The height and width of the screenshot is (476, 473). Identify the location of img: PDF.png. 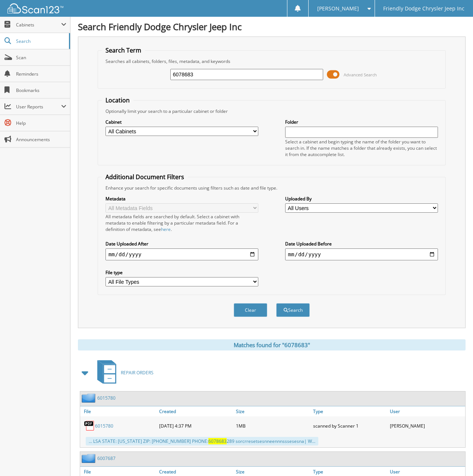
(89, 425).